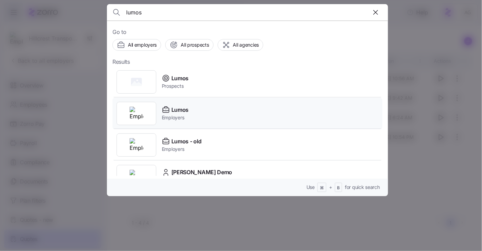 The height and width of the screenshot is (251, 482). I want to click on span: Lumos - old, so click(186, 141).